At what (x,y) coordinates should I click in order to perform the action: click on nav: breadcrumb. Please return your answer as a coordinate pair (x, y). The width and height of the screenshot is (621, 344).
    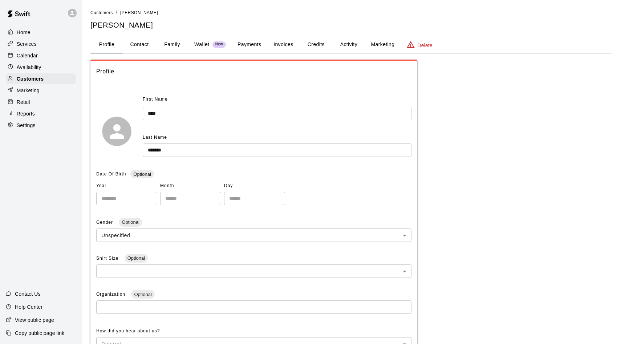
    Looking at the image, I should click on (351, 13).